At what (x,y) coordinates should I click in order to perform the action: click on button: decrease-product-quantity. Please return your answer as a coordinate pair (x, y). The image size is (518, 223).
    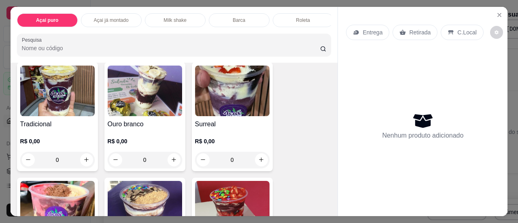
    Looking at the image, I should click on (497, 32).